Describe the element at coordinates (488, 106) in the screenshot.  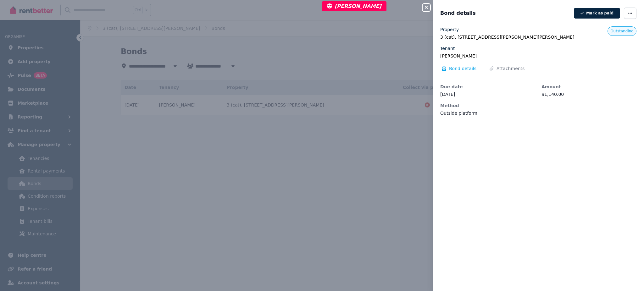
I see `dt: Method` at that location.